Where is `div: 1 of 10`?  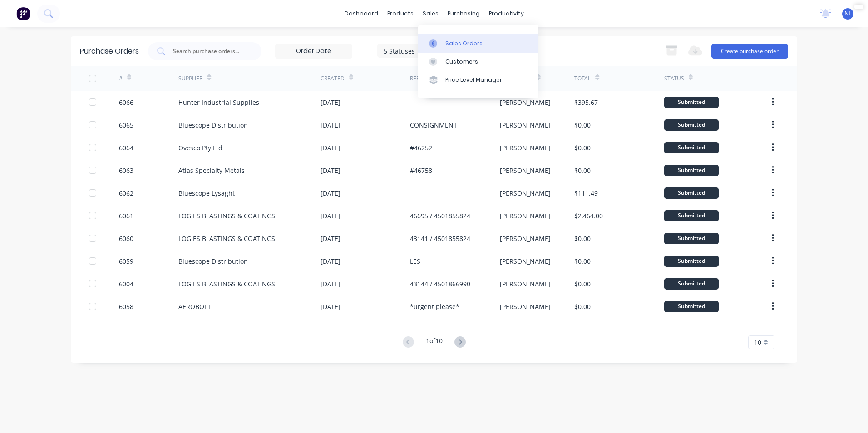
div: 1 of 10 is located at coordinates (434, 342).